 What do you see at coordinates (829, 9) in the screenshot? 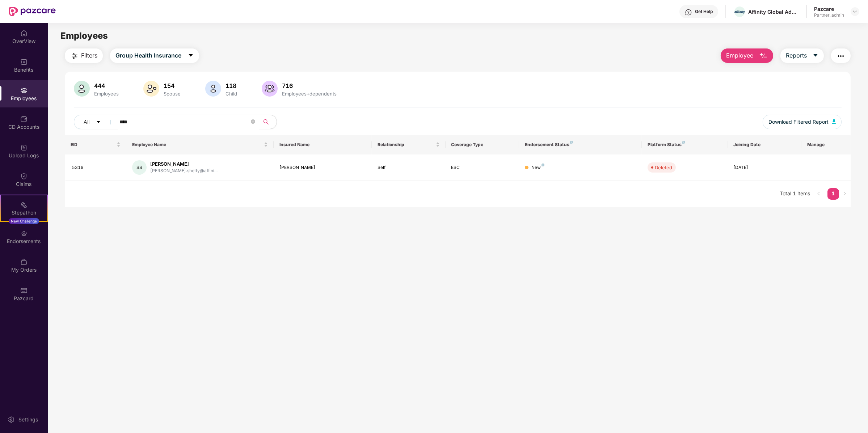
I see `div: Pazcare` at bounding box center [829, 9].